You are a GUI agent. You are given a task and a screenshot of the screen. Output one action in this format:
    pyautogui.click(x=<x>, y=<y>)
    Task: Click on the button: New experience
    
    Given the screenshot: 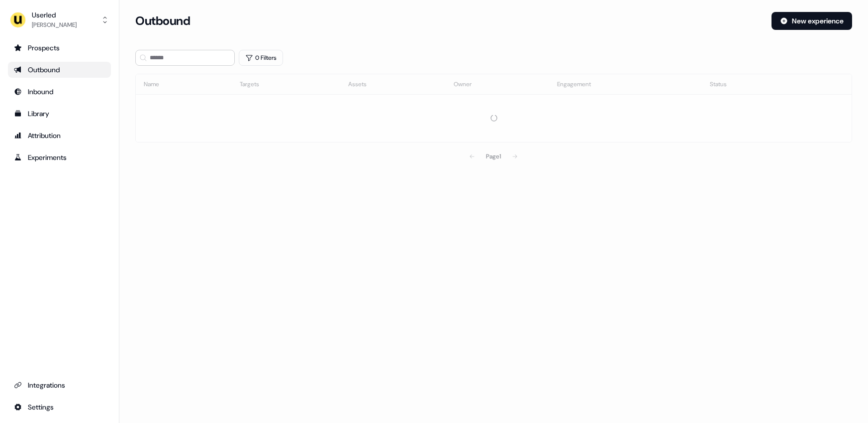 What is the action you would take?
    pyautogui.click(x=812, y=21)
    